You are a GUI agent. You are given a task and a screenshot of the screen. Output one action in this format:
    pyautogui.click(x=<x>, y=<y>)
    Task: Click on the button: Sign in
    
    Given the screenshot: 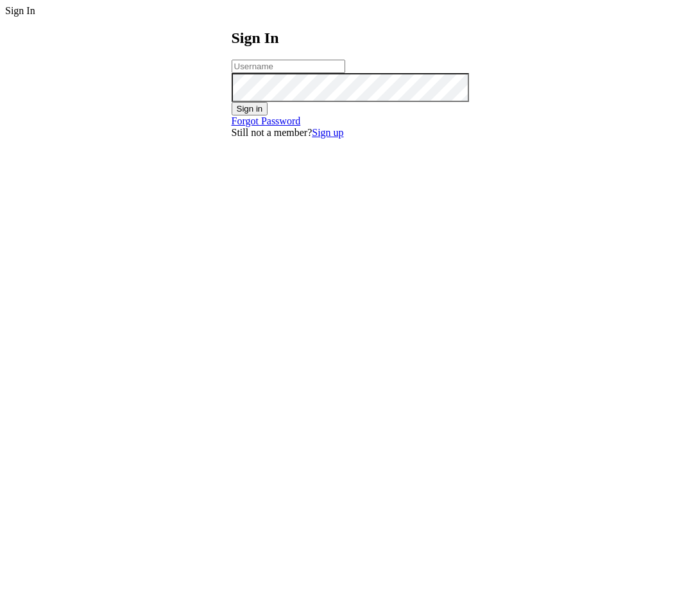 What is the action you would take?
    pyautogui.click(x=250, y=108)
    